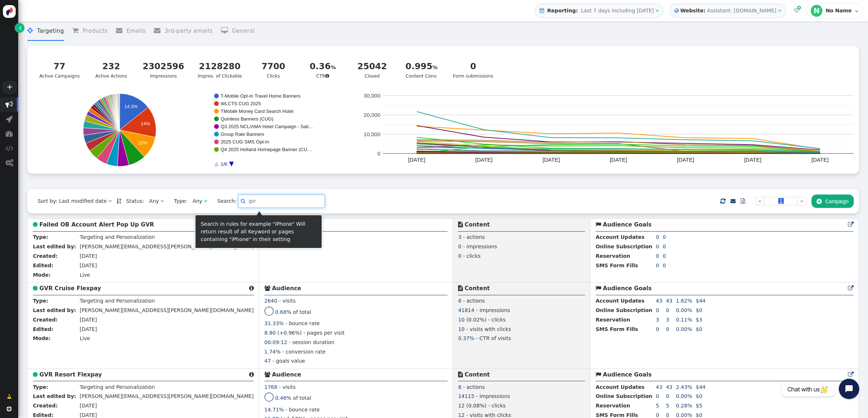 The height and width of the screenshot is (418, 868). I want to click on div: Closed, so click(372, 70).